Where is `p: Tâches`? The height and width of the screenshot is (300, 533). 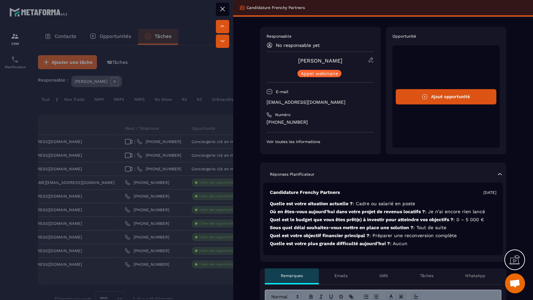
p: Tâches is located at coordinates (427, 276).